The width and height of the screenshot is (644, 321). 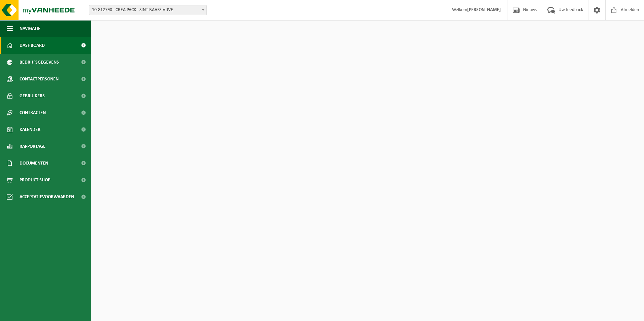 I want to click on span: 10-812790 - CREA PACK - SINT-BAAFS-VIJVE, so click(x=148, y=10).